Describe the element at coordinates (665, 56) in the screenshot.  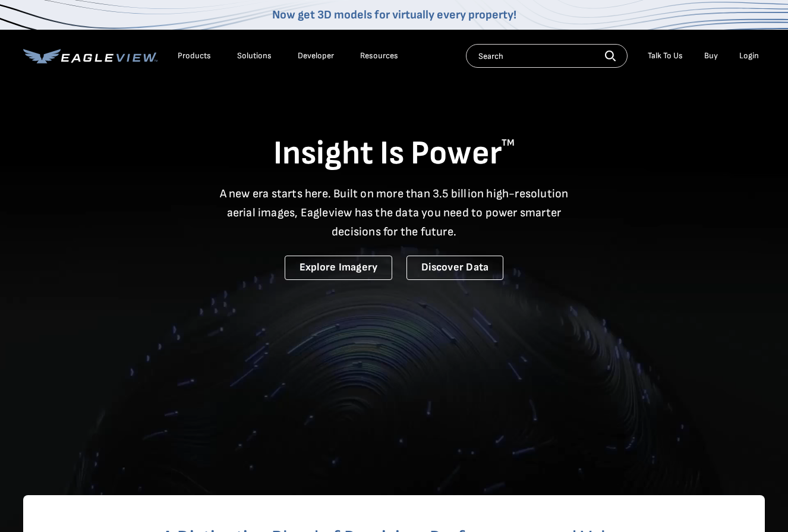
I see `div: Talk To Us` at that location.